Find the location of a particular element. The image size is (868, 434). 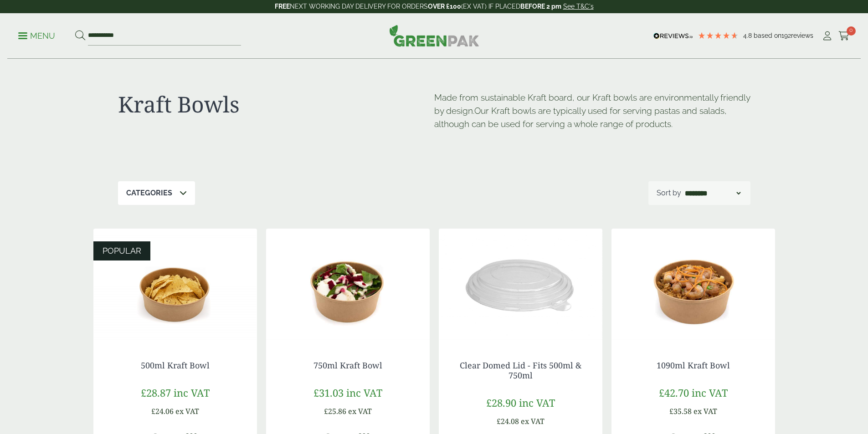

p: Sort by is located at coordinates (668, 193).